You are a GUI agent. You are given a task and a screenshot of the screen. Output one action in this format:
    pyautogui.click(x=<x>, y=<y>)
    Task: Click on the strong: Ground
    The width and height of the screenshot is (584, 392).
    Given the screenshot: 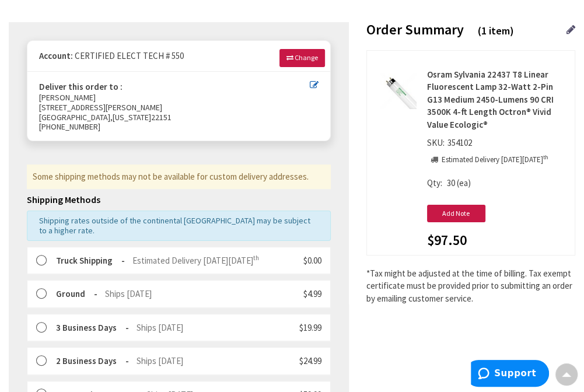 What is the action you would take?
    pyautogui.click(x=77, y=294)
    